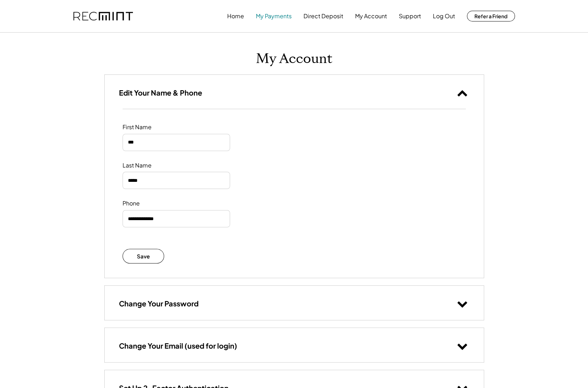 This screenshot has width=588, height=388. Describe the element at coordinates (491, 16) in the screenshot. I see `button: Refer a Friend` at that location.